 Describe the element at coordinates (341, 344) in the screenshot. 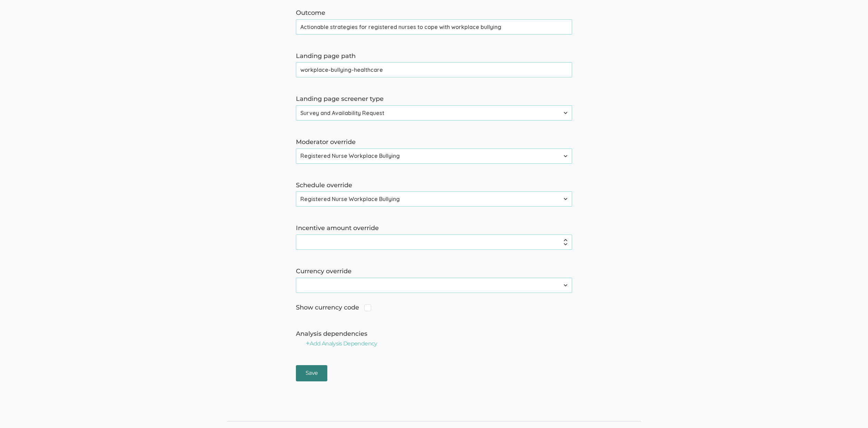

I see `button: Add Analysis Dependency` at that location.